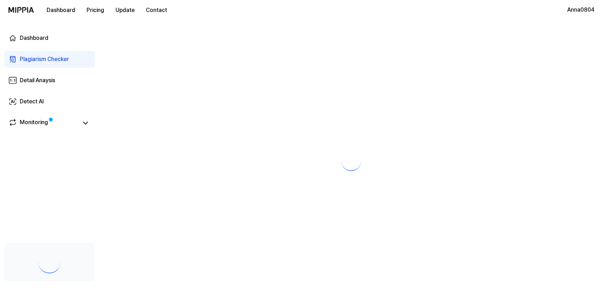 This screenshot has width=603, height=291. Describe the element at coordinates (95, 10) in the screenshot. I see `button: Pricing` at that location.